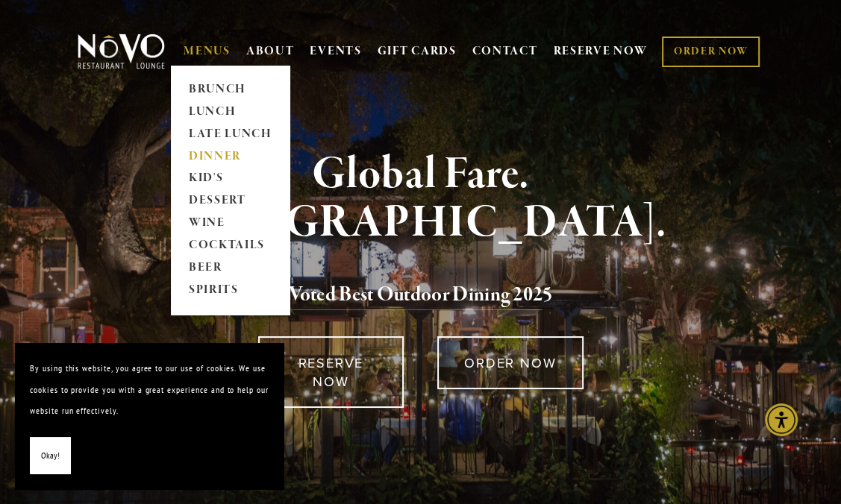 This screenshot has height=504, width=841. Describe the element at coordinates (420, 295) in the screenshot. I see `h2: 5` at that location.